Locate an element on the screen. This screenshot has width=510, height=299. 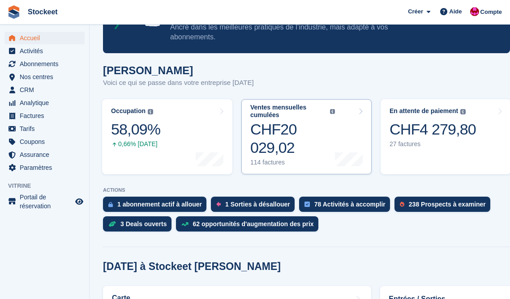
img: deal-1b604bf984904fb50ccaf53a9ad4b4a5d6e5aea283cecdc64d6e3604feb123c2.svg is located at coordinates (112, 224).